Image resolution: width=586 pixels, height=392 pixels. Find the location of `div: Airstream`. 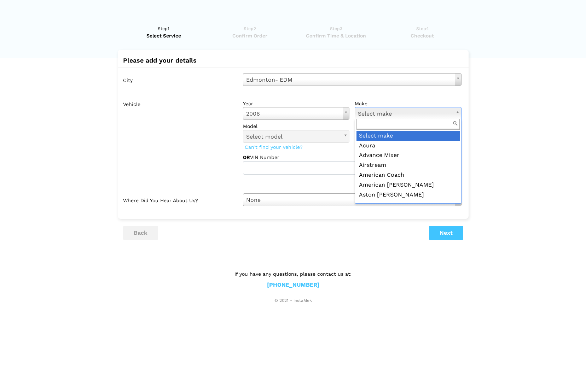

div: Airstream is located at coordinates (408, 165).